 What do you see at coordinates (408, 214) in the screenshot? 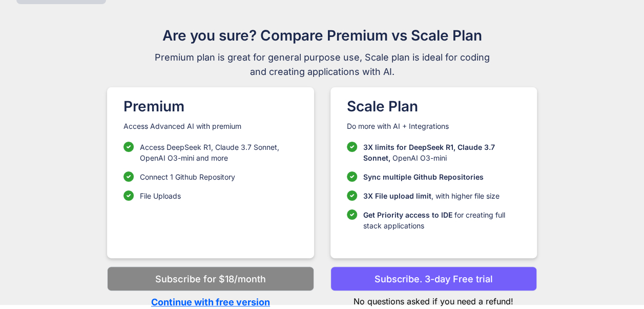
I see `span: Get Priority access to IDE` at bounding box center [408, 214].